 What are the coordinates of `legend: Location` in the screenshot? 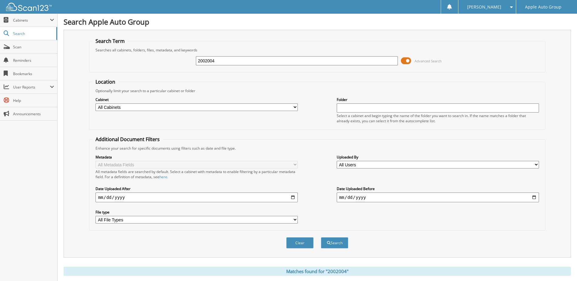 It's located at (105, 82).